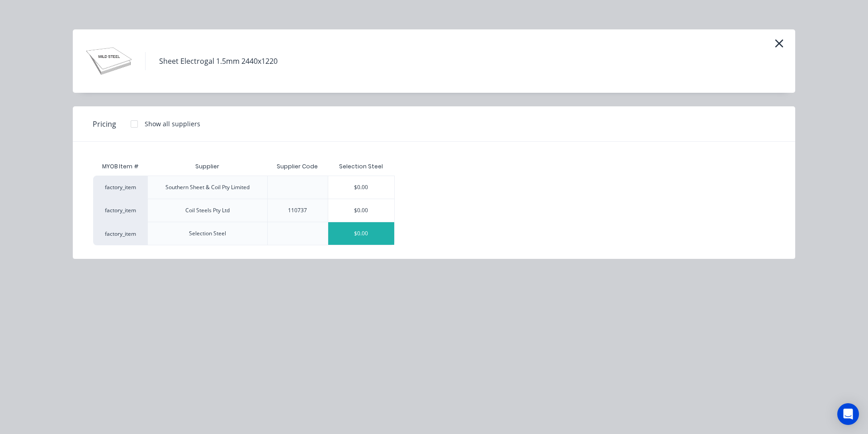 This screenshot has width=868, height=434. Describe the element at coordinates (207, 167) in the screenshot. I see `div: Supplier` at that location.